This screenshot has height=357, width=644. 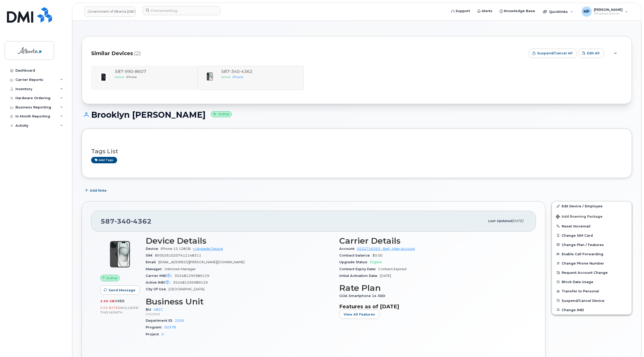 I want to click on button: Change Phone Number, so click(x=592, y=263).